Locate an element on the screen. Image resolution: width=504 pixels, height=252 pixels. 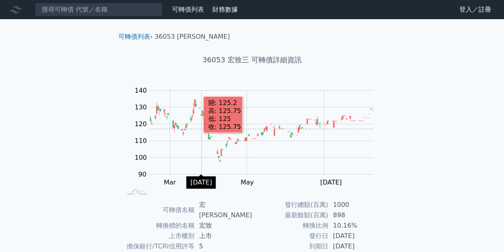
td: 上市櫃別 is located at coordinates (158, 236).